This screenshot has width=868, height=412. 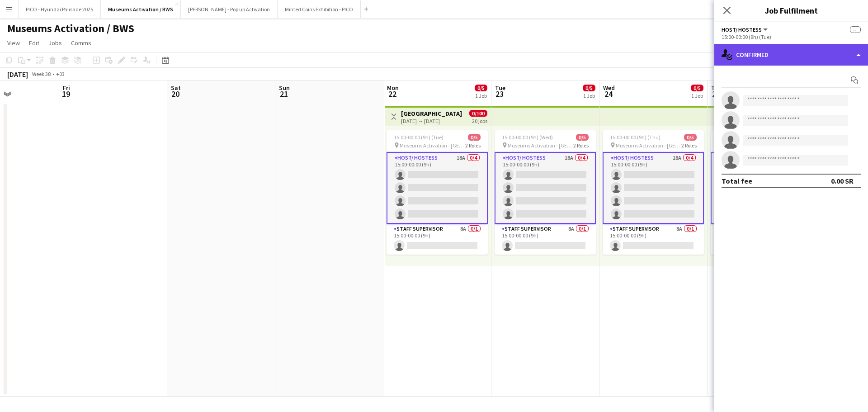 What do you see at coordinates (741, 29) in the screenshot?
I see `span: Host/ Hostess` at bounding box center [741, 29].